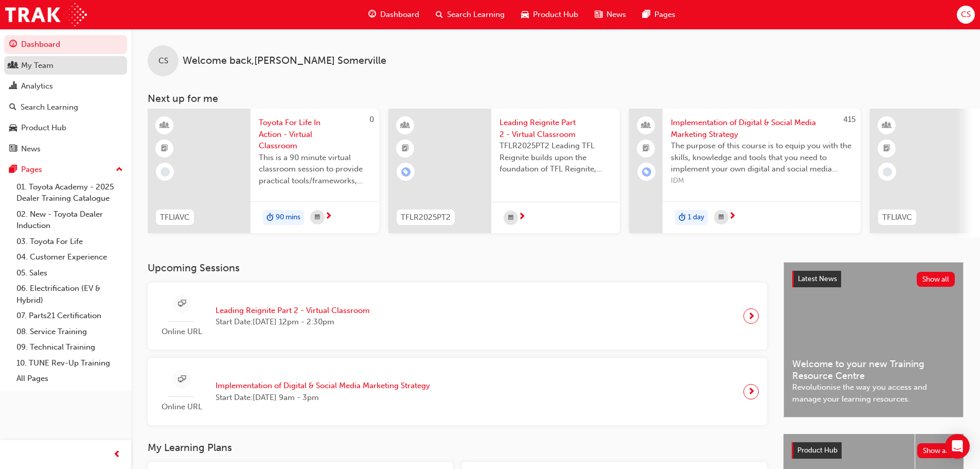 This screenshot has width=980, height=469. What do you see at coordinates (425, 217) in the screenshot?
I see `span: TFLR2025PT2` at bounding box center [425, 217].